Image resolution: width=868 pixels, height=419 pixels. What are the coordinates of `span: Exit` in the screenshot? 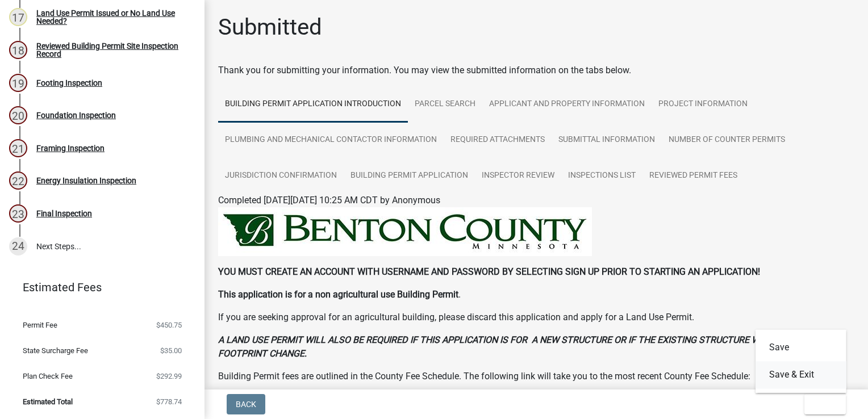 It's located at (821, 404).